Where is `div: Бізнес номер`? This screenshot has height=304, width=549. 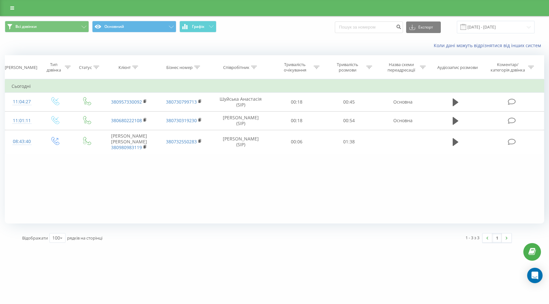 div: Бізнес номер is located at coordinates (179, 67).